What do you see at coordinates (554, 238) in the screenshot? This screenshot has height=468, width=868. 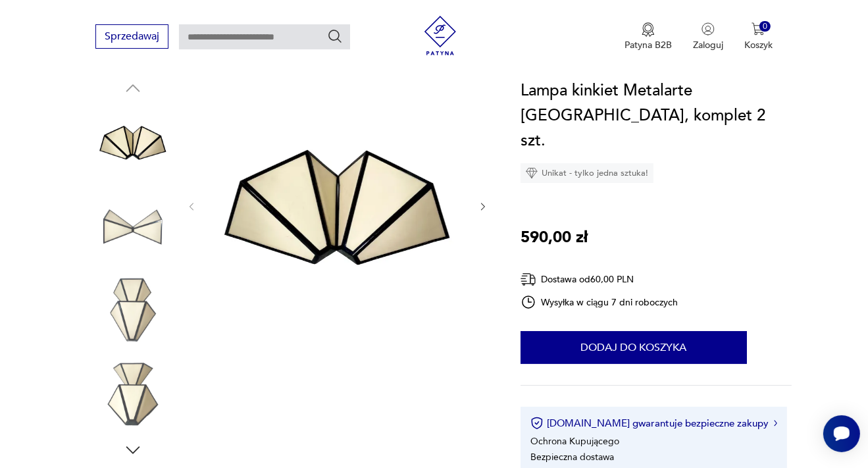 I see `p: 590,00 zł` at bounding box center [554, 238].